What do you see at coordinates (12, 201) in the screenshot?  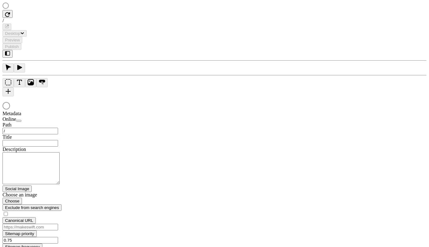 I see `span: Choose` at bounding box center [12, 201].